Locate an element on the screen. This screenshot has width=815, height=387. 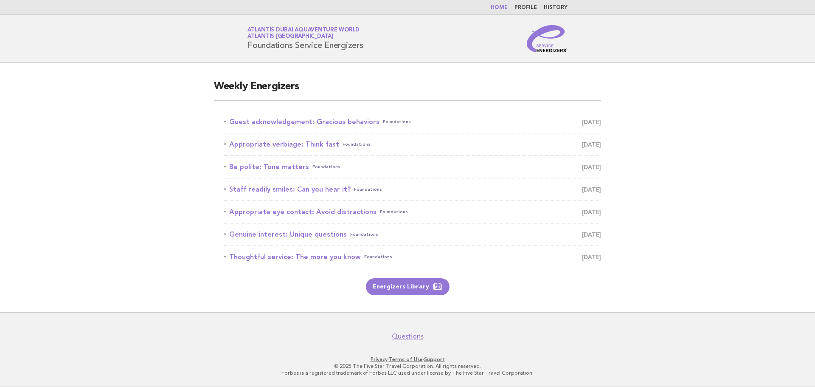
img: Service Energizers is located at coordinates (547, 39).